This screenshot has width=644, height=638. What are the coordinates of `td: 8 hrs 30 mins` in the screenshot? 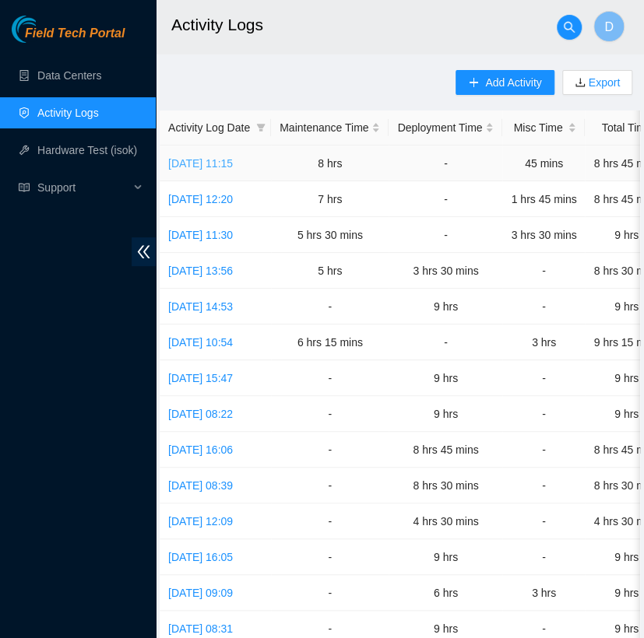 It's located at (445, 486).